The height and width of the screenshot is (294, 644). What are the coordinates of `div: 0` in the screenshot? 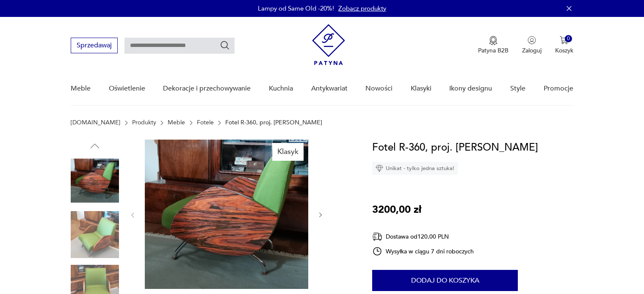 It's located at (568, 39).